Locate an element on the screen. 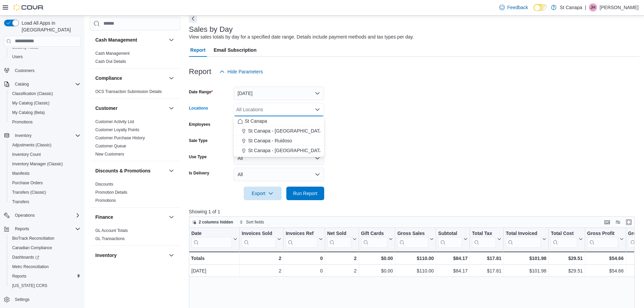 The width and height of the screenshot is (644, 308). span: Dashboards is located at coordinates (45, 257).